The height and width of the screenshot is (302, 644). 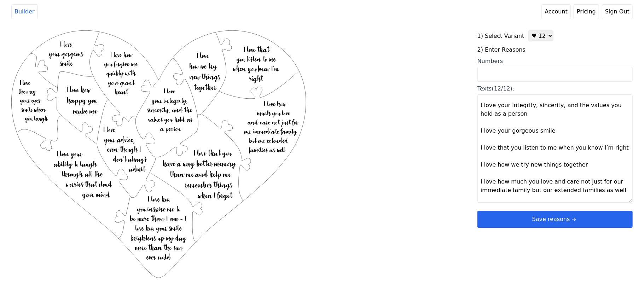 What do you see at coordinates (555, 61) in the screenshot?
I see `div: Numbers` at bounding box center [555, 61].